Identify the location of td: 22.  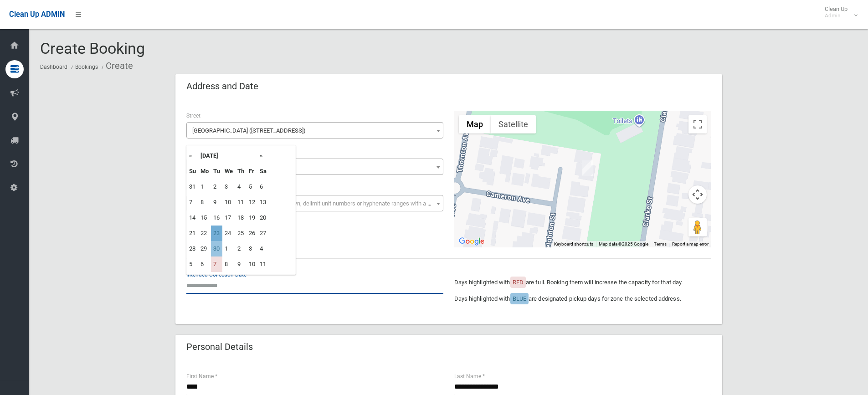
(205, 233).